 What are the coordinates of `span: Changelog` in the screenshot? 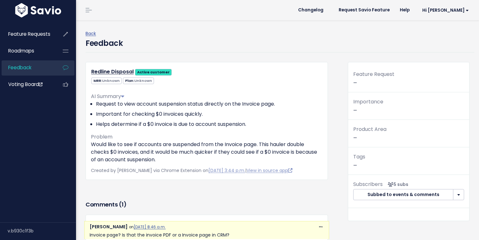 It's located at (311, 10).